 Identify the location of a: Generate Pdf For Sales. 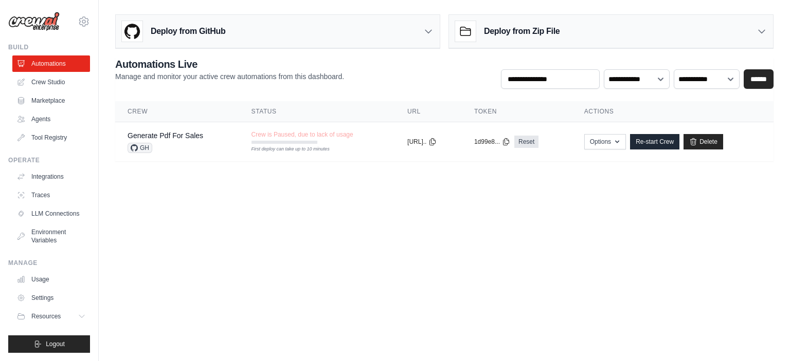
(165, 136).